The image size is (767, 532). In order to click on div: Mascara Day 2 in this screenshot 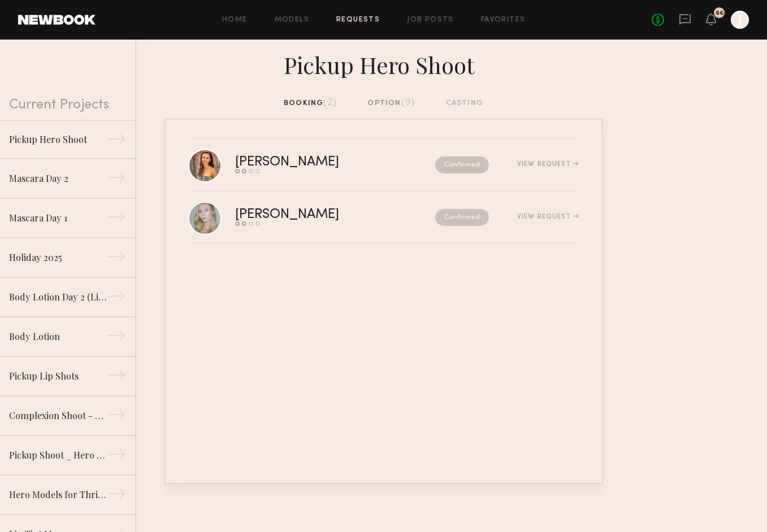, I will do `click(58, 179)`.